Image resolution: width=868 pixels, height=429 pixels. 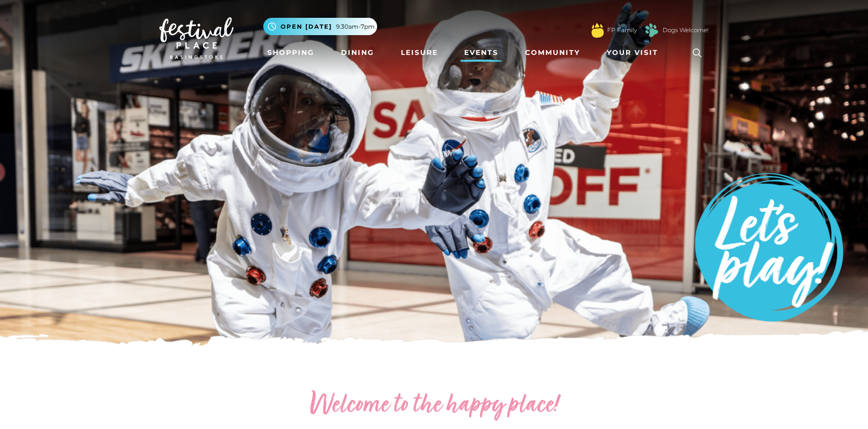 What do you see at coordinates (419, 52) in the screenshot?
I see `a: Leisure` at bounding box center [419, 52].